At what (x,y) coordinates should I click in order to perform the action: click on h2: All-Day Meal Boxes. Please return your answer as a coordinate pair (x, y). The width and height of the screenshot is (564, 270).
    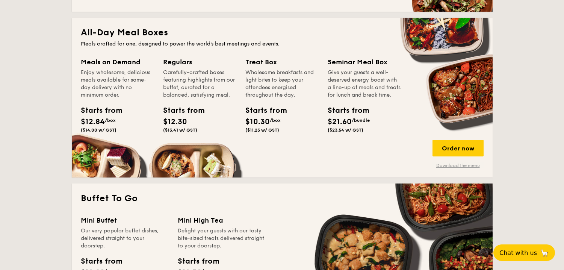
    Looking at the image, I should click on (282, 33).